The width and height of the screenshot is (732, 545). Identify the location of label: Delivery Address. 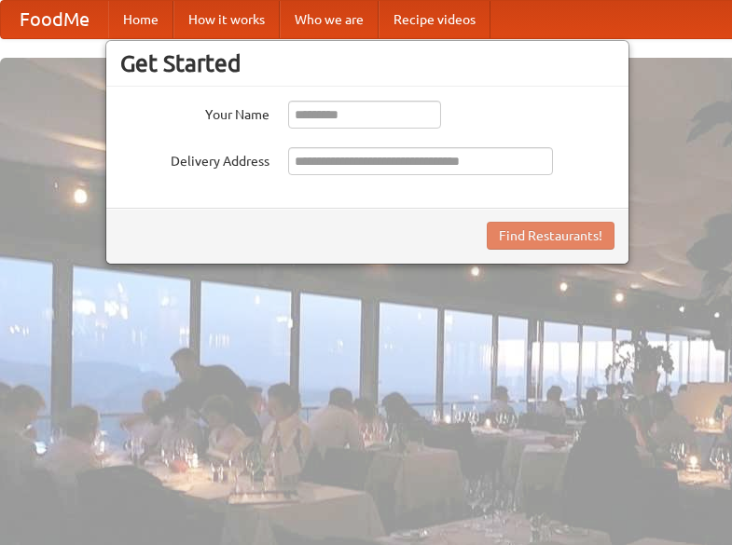
(195, 158).